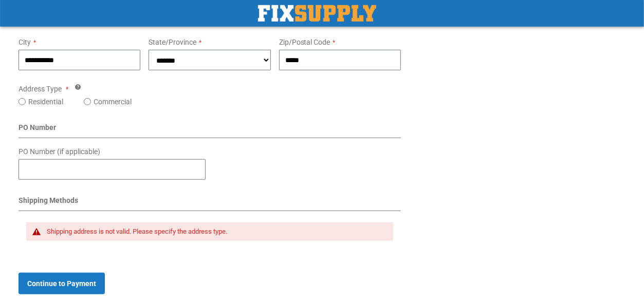  What do you see at coordinates (113, 102) in the screenshot?
I see `label: Commercial` at bounding box center [113, 102].